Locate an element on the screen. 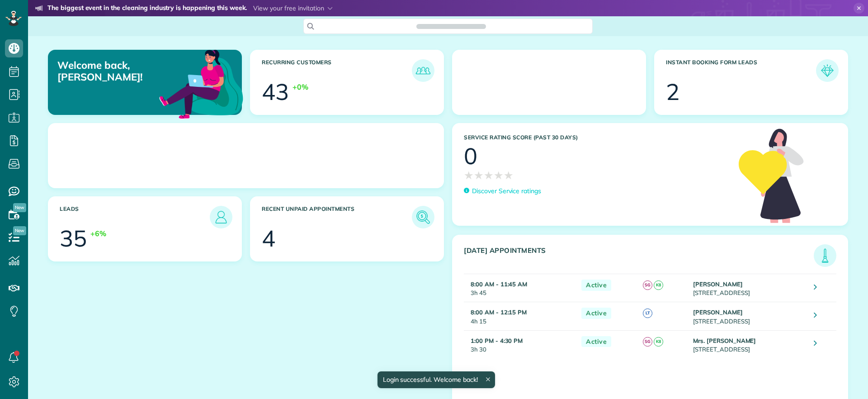 This screenshot has width=868, height=399. td: 3h 30 is located at coordinates (521, 344).